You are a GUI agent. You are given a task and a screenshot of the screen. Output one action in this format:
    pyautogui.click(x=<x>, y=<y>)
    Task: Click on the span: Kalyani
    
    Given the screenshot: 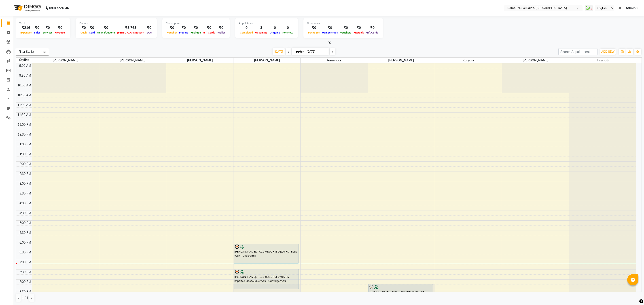 What is the action you would take?
    pyautogui.click(x=468, y=60)
    